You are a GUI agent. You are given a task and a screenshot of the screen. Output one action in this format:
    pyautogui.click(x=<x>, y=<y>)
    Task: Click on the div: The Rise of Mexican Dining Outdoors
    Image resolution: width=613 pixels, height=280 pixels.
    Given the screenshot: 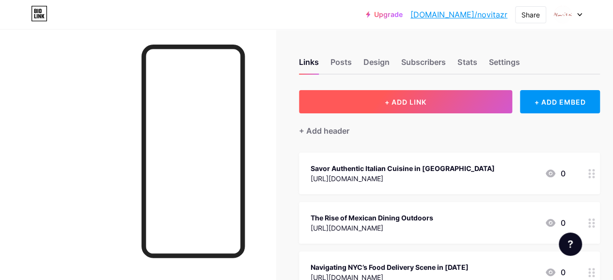 What is the action you would take?
    pyautogui.click(x=371, y=217)
    